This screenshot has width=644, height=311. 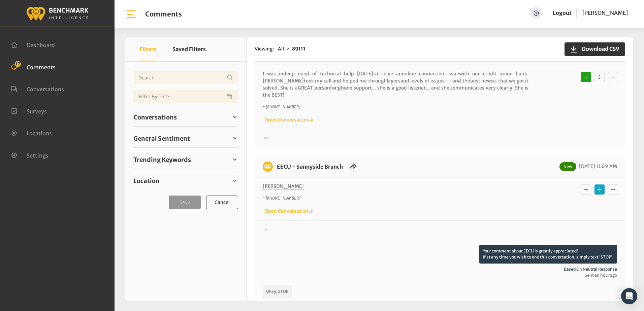 I want to click on a: Trending Keywords, so click(x=185, y=159).